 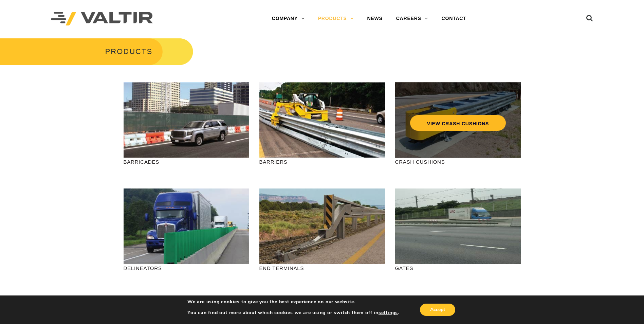 What do you see at coordinates (102, 18) in the screenshot?
I see `img: Valtir` at bounding box center [102, 18].